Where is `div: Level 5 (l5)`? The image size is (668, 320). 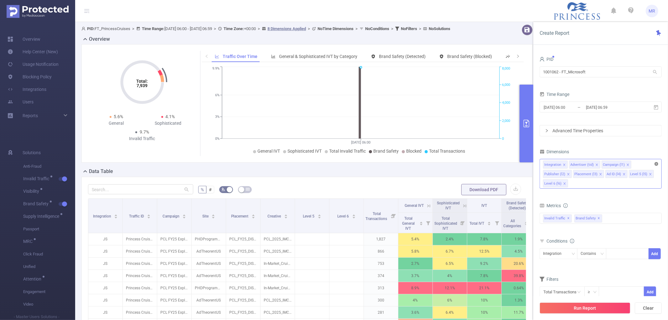
div: Level 5 (l5) is located at coordinates (638, 174).